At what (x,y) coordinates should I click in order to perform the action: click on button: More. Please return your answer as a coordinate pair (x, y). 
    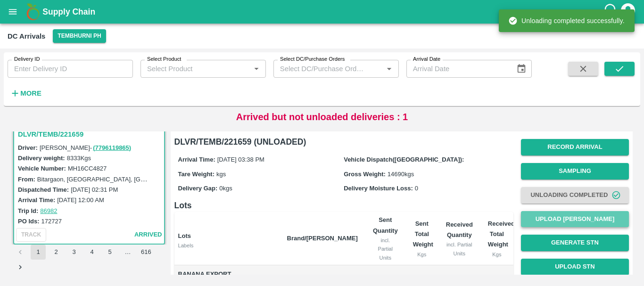
    Looking at the image, I should click on (26, 93).